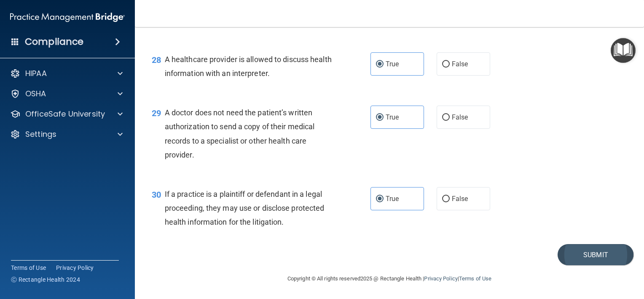  I want to click on span: If a practice is a plaintiff or defendant in a legal proceeding, they may use or disclose protect..., so click(244, 208).